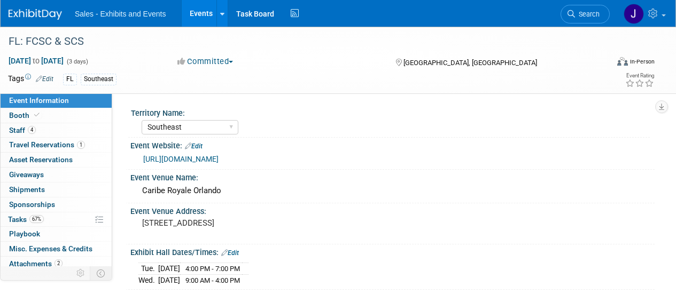 Image resolution: width=676 pixels, height=294 pixels. Describe the element at coordinates (639, 76) in the screenshot. I see `div: Event Rating` at that location.